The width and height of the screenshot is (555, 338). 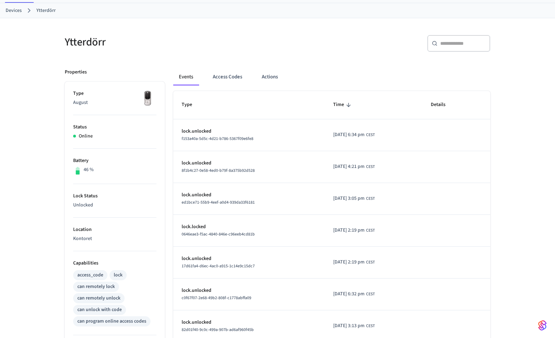 I want to click on span: f153a40a-5d5c-4d21-b786-5367f09e6fe8, so click(x=217, y=138).